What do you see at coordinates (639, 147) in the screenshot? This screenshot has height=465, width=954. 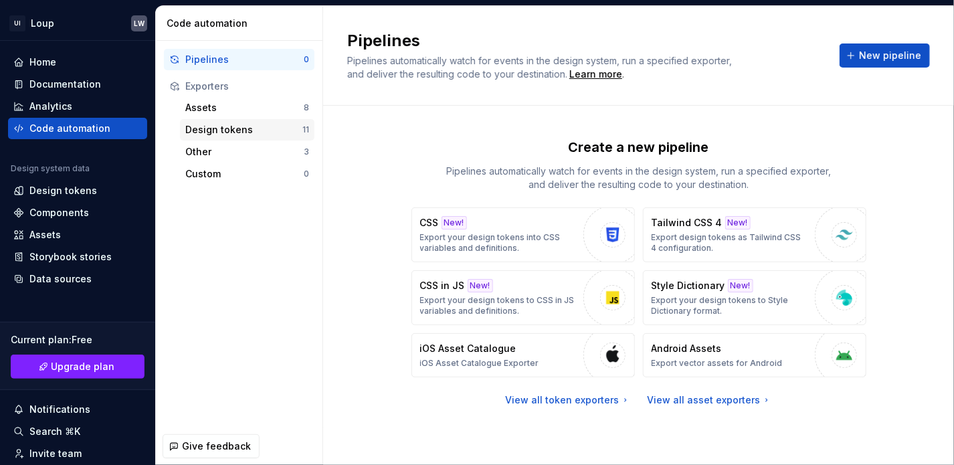 I see `p: Create a new pipeline` at bounding box center [639, 147].